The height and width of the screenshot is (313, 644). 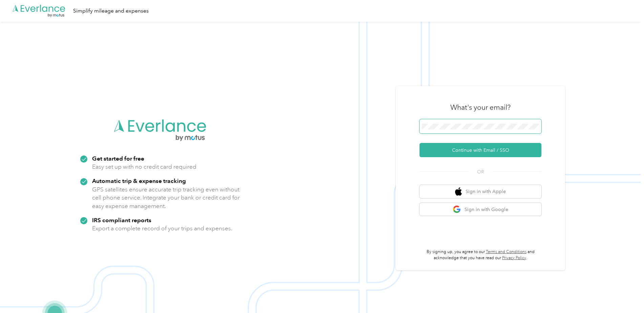 What do you see at coordinates (481, 172) in the screenshot?
I see `span: OR` at bounding box center [481, 172].